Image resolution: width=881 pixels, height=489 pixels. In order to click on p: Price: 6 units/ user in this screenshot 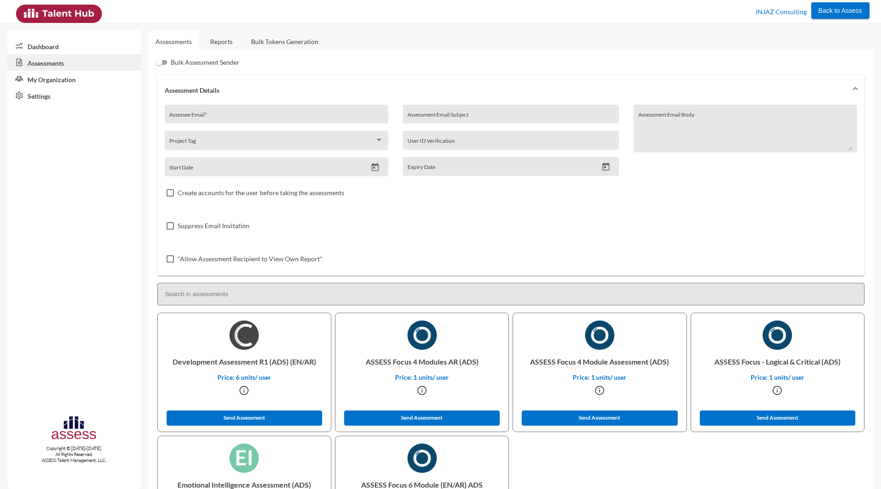, I will do `click(244, 377)`.